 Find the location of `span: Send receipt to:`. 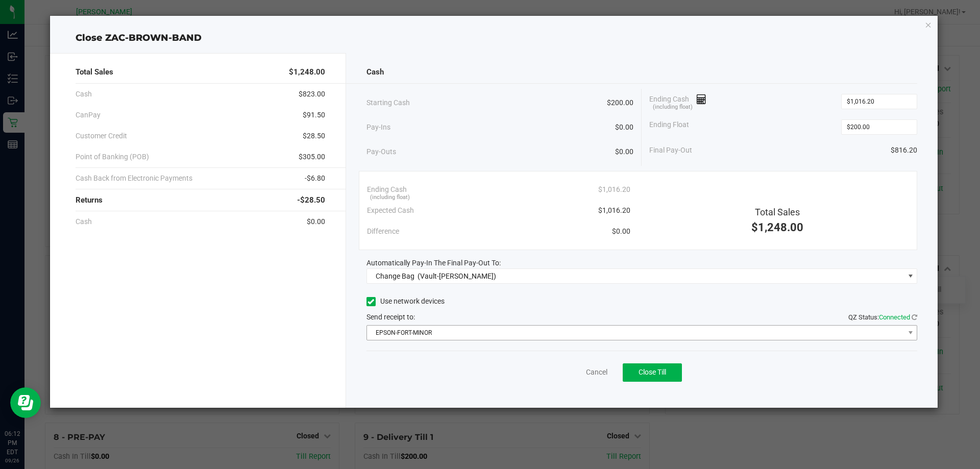

span: Send receipt to: is located at coordinates (391, 317).